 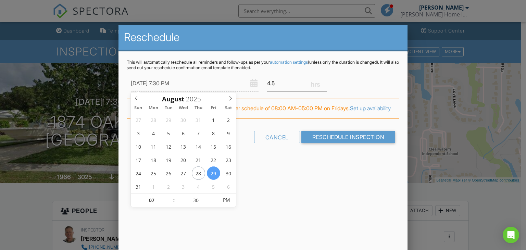 What do you see at coordinates (228, 160) in the screenshot?
I see `span: August 23, 2025` at bounding box center [228, 160].